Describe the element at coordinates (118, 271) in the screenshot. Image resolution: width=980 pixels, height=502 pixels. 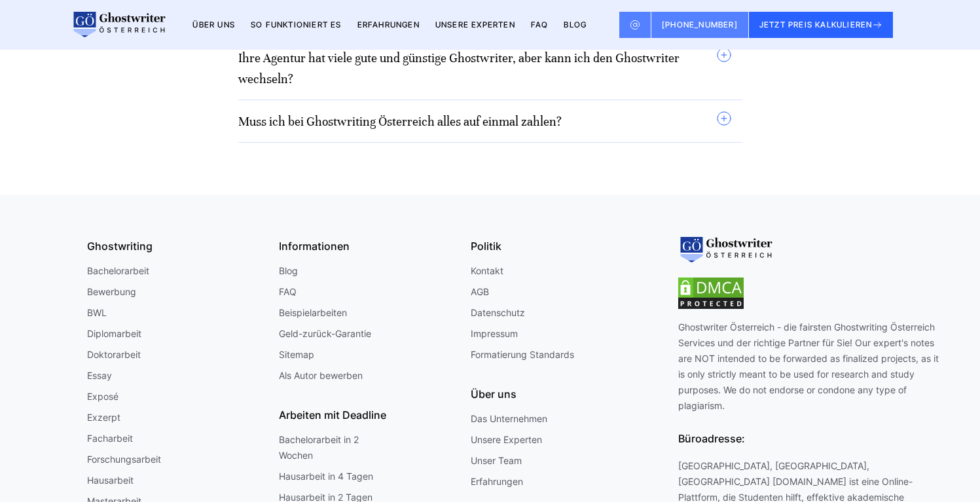
I see `a: Bachelorarbeit` at that location.